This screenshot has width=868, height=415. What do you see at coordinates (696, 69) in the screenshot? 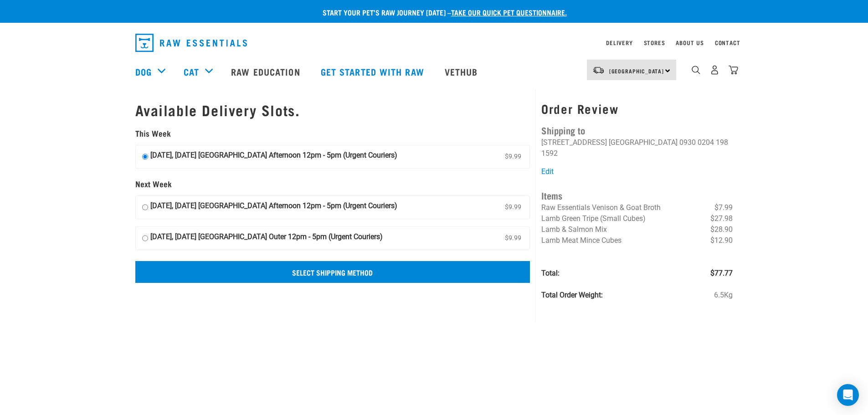
I see `img: home-icon-1@2x.png` at bounding box center [696, 69].